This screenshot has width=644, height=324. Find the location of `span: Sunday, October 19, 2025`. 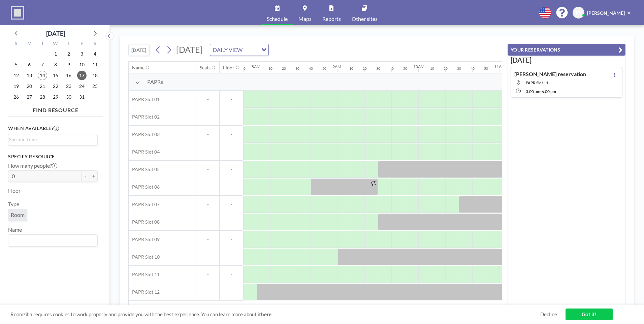

span: Sunday, October 19, 2025 is located at coordinates (16, 86).